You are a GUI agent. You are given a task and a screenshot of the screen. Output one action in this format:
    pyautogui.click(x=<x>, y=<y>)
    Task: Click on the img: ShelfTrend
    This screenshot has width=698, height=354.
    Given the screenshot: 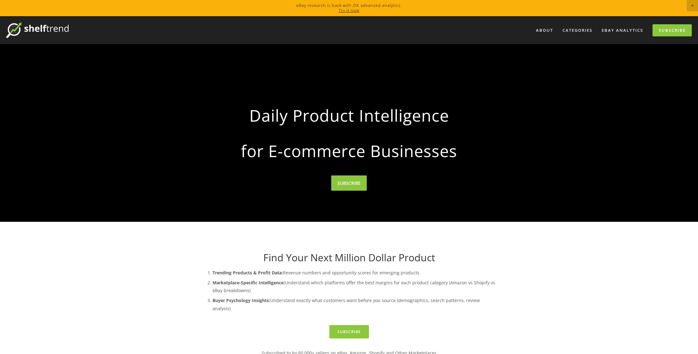 What is the action you would take?
    pyautogui.click(x=37, y=30)
    